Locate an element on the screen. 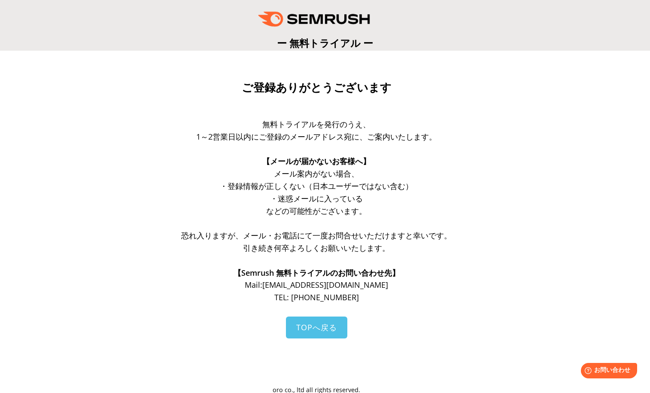 The height and width of the screenshot is (393, 650). span: メール案内がない場合、 is located at coordinates (316, 173).